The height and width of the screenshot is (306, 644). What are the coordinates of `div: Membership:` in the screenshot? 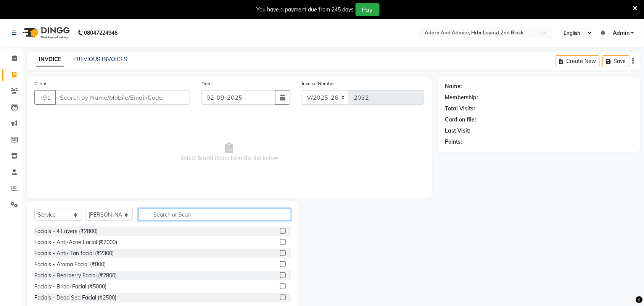 It's located at (462, 98).